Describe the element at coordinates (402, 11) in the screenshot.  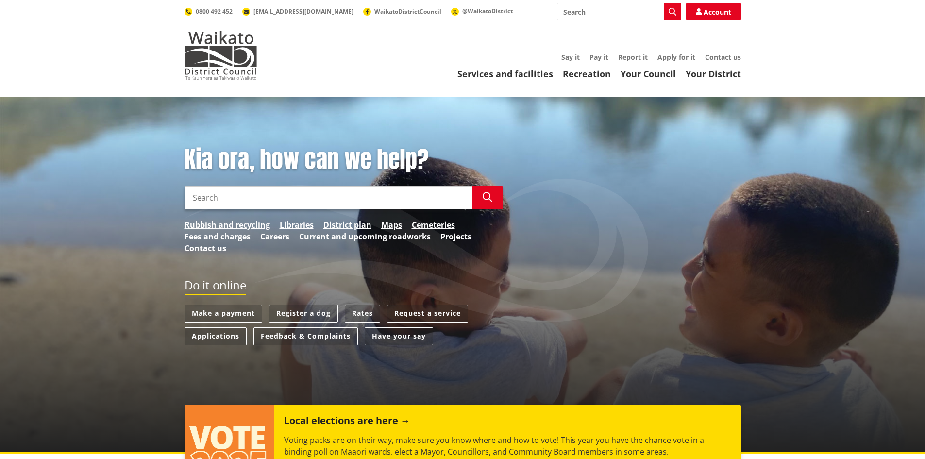
I see `a: WaikatoDistrictCouncil` at that location.